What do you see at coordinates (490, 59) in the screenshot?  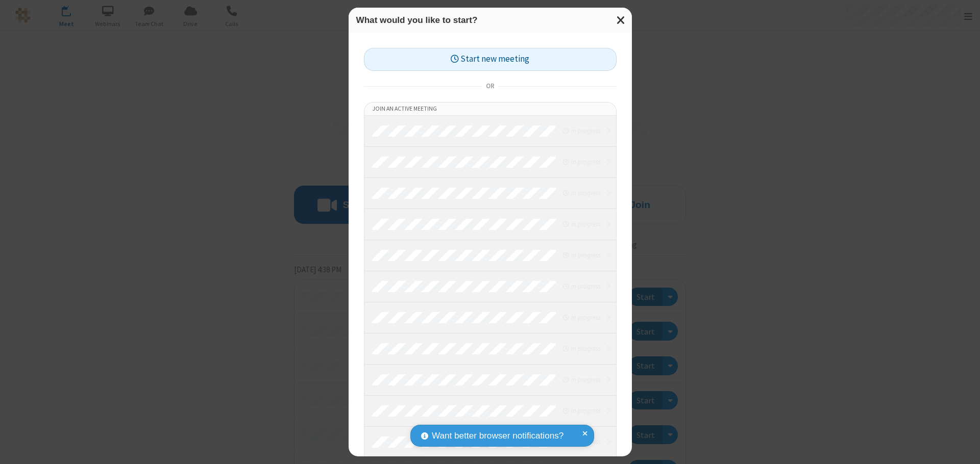 I see `button: Start new meeting` at bounding box center [490, 59].